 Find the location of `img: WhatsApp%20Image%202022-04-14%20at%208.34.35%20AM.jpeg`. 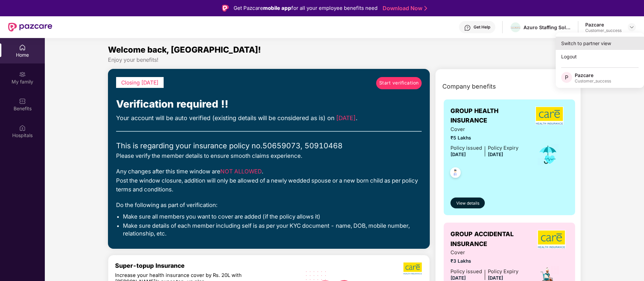

img: WhatsApp%20Image%202022-04-14%20at%208.34.35%20AM.jpeg is located at coordinates (515, 27).